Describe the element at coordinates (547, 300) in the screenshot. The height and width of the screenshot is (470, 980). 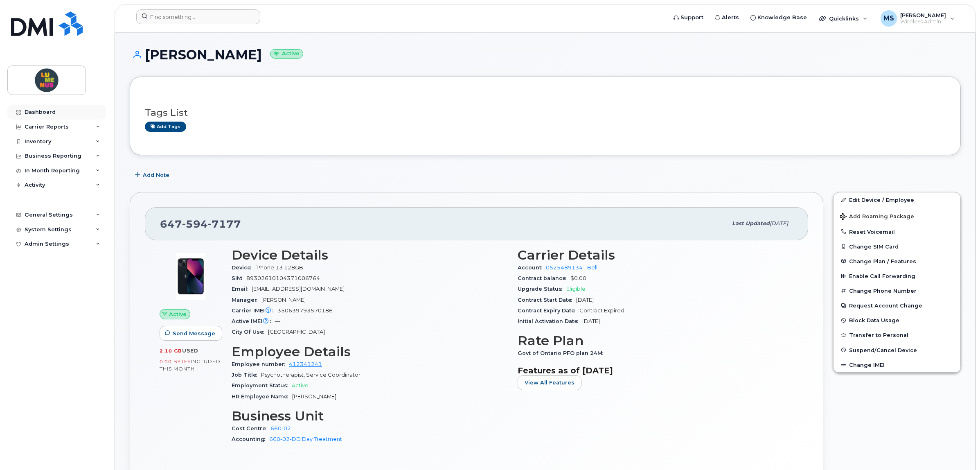
I see `span: Contract Start Date` at that location.